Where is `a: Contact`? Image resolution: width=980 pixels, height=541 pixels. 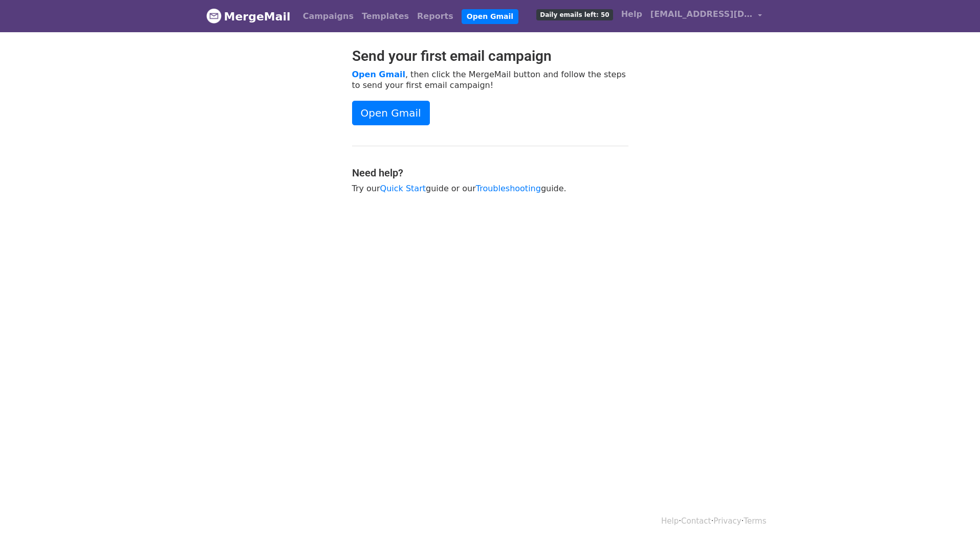 a: Contact is located at coordinates (696, 521).